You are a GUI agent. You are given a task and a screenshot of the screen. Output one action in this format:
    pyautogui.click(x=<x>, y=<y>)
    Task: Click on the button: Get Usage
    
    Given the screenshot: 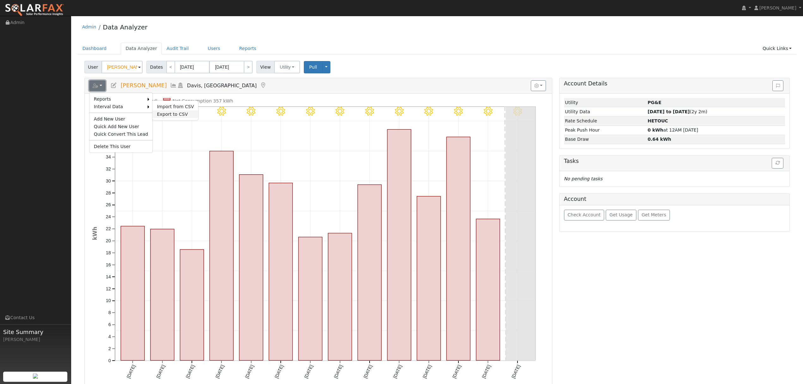 What is the action you would take?
    pyautogui.click(x=621, y=215)
    